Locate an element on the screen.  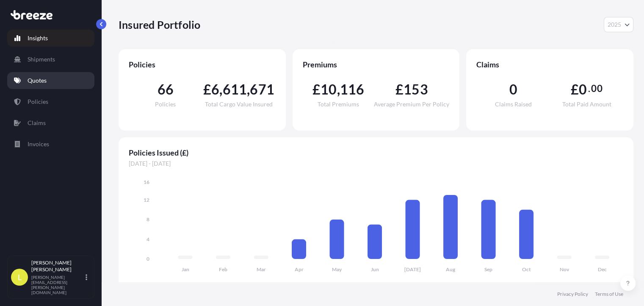
tspan: Feb is located at coordinates (223, 269).